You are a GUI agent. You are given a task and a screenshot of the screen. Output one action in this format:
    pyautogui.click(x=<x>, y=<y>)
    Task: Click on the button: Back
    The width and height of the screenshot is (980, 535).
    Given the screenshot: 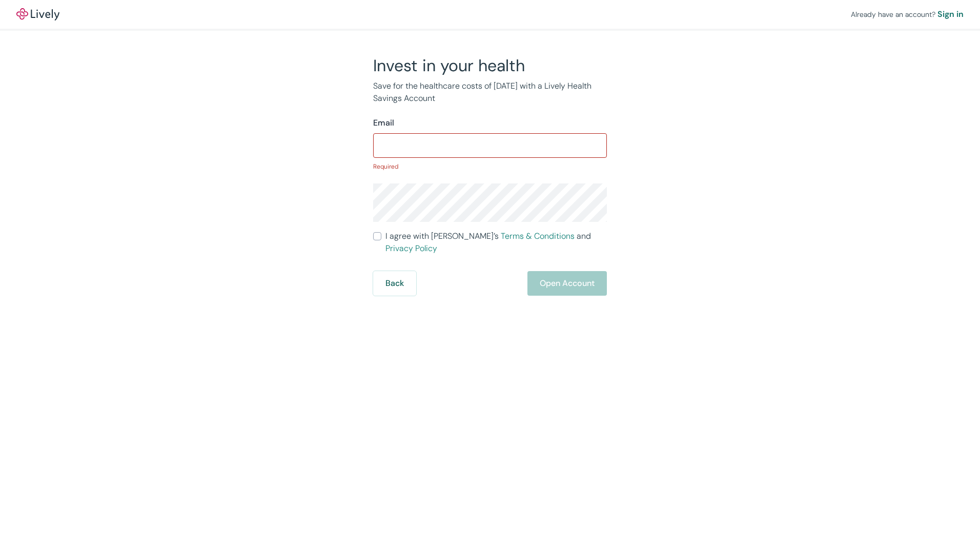 What is the action you would take?
    pyautogui.click(x=395, y=283)
    